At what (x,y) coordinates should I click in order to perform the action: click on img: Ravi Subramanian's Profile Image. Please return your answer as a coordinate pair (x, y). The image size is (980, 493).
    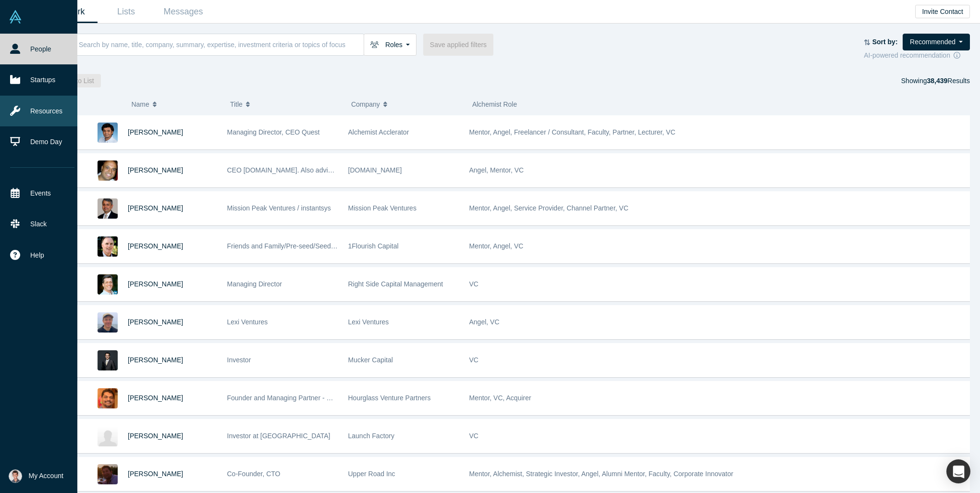
    Looking at the image, I should click on (108, 398).